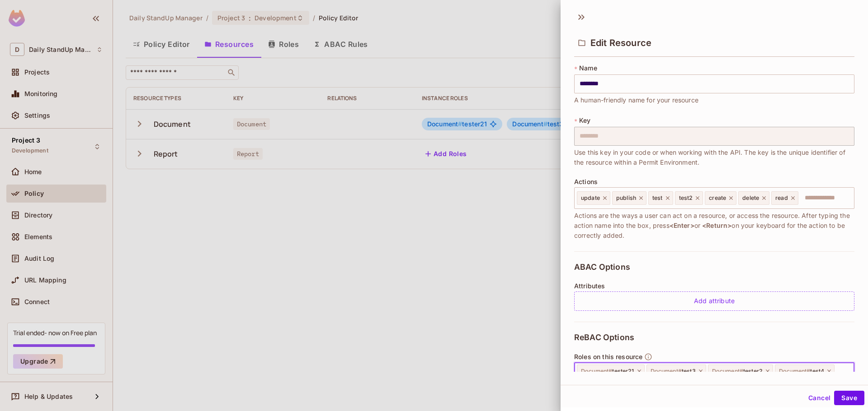 This screenshot has width=868, height=411. Describe the element at coordinates (604, 337) in the screenshot. I see `span: ReBAC Options` at that location.